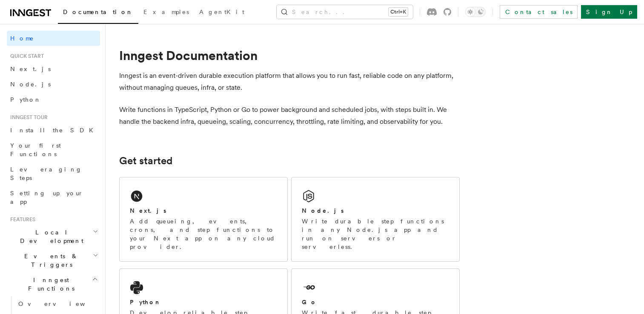  I want to click on a: AgentKit, so click(221, 13).